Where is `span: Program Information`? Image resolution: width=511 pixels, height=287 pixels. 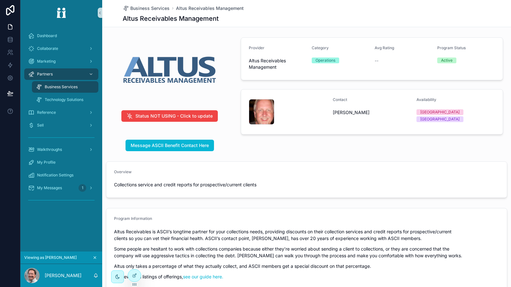 span: Program Information is located at coordinates (133, 218).